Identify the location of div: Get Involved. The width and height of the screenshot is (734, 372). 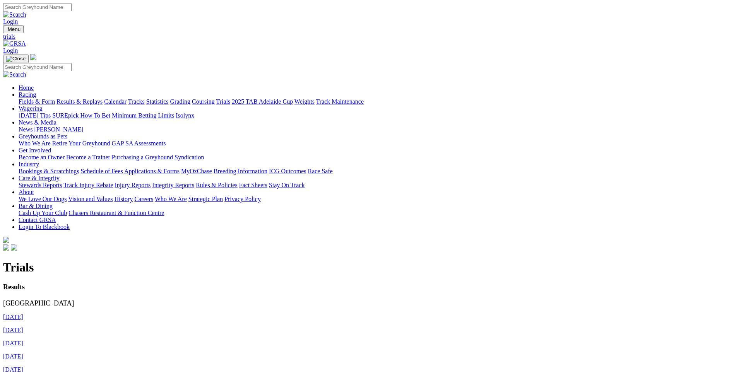
(374, 157).